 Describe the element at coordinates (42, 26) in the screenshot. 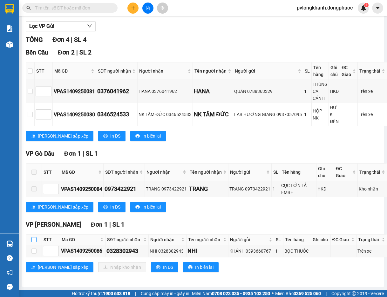

I see `span: Lọc VP Gửi` at that location.